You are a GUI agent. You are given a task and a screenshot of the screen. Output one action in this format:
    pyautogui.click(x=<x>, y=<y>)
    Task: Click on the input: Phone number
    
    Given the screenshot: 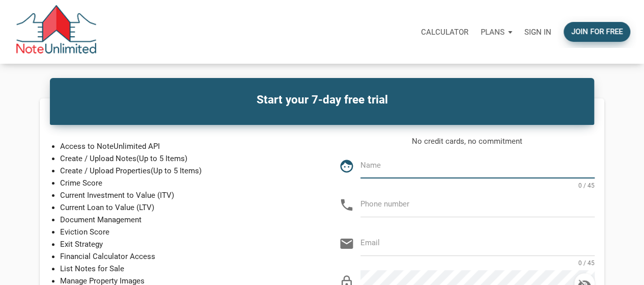 What is the action you would take?
    pyautogui.click(x=478, y=204)
    